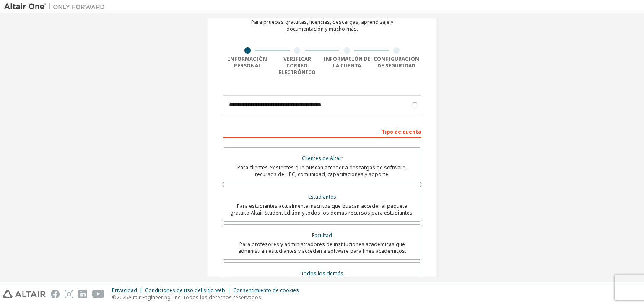  What do you see at coordinates (396, 62) in the screenshot?
I see `font: Configuración de seguridad` at bounding box center [396, 62].